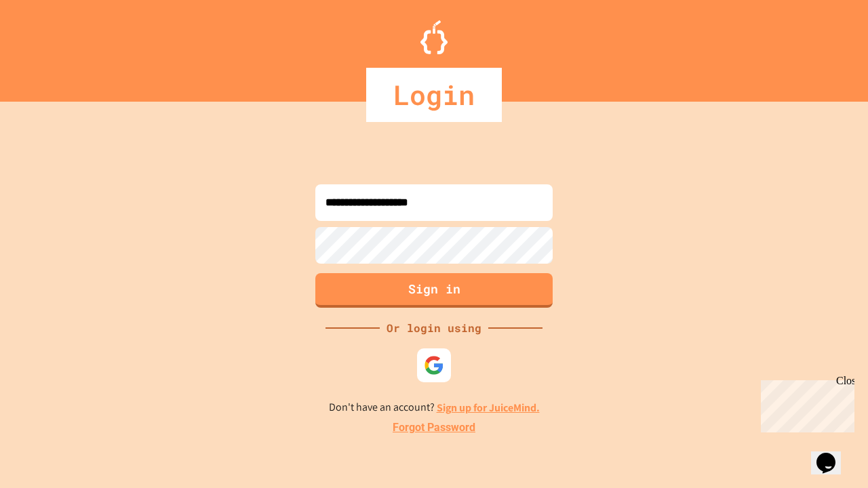 The image size is (868, 488). I want to click on p: Don't have an account?, so click(434, 408).